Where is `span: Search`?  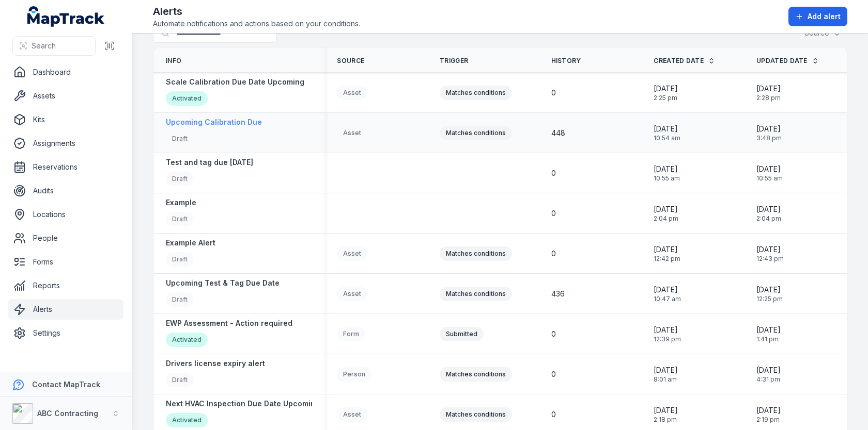
span: Search is located at coordinates (44, 46).